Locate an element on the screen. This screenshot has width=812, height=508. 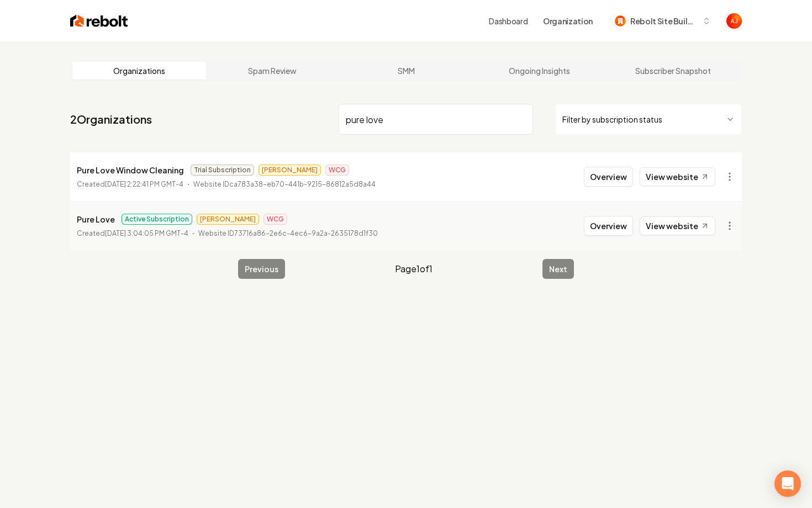
a: Ongoing Insights is located at coordinates (540, 71).